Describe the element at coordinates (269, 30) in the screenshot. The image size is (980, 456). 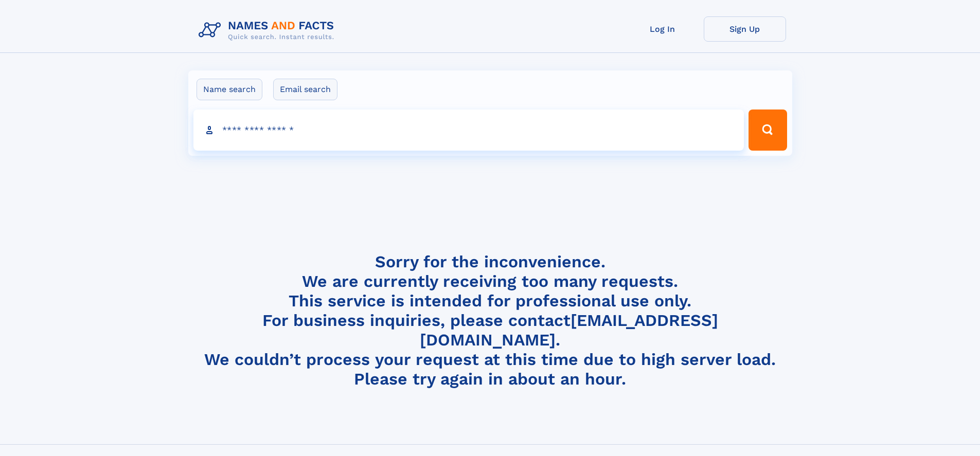
I see `img: Logo Names and Facts` at that location.